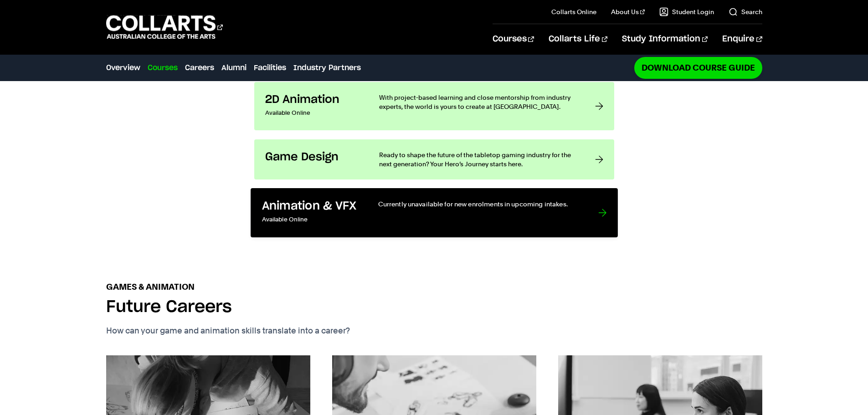 This screenshot has height=415, width=868. What do you see at coordinates (313, 100) in the screenshot?
I see `h3: 2D Animation` at bounding box center [313, 100].